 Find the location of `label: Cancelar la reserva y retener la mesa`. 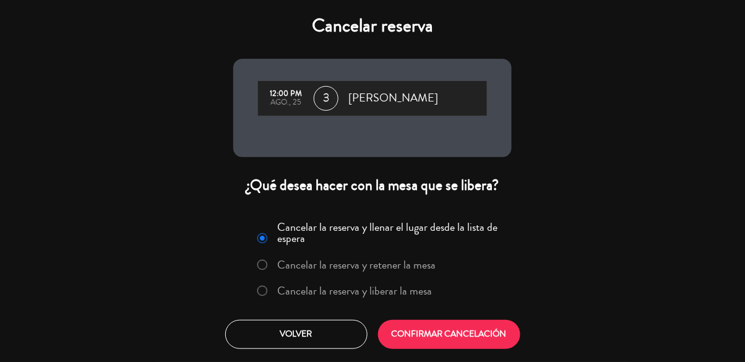

label: Cancelar la reserva y retener la mesa is located at coordinates (357, 265).